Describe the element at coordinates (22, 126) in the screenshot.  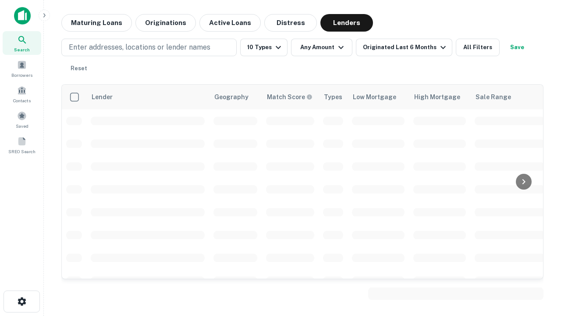
I see `span: Saved` at that location.